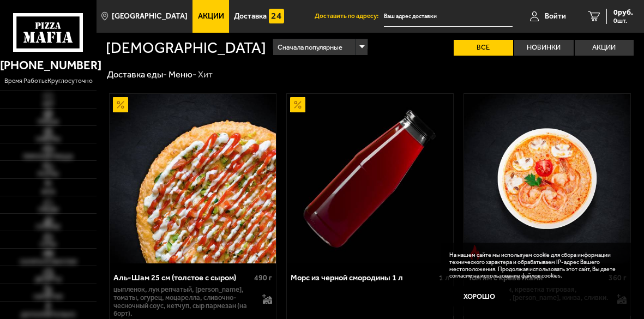 This screenshot has height=319, width=644. I want to click on label: Акции, so click(604, 48).